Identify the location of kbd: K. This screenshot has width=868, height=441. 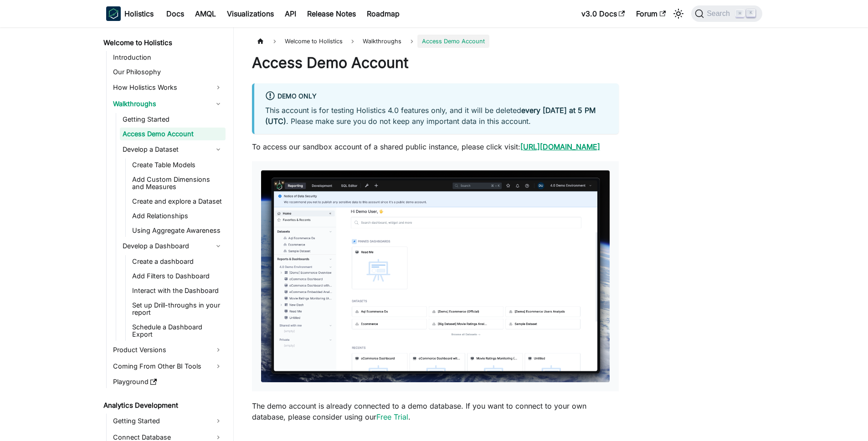
(751, 13).